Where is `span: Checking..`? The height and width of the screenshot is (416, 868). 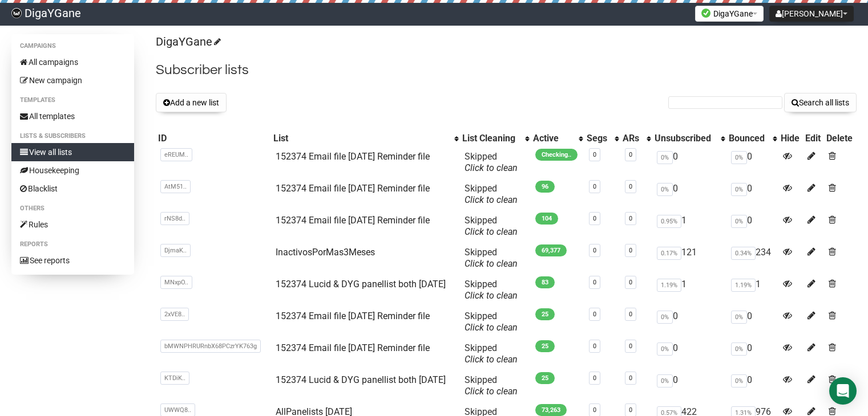
span: Checking.. is located at coordinates (556, 154).